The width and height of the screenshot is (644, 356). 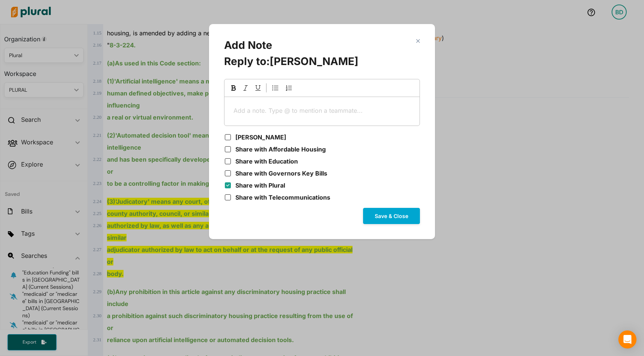 What do you see at coordinates (267, 161) in the screenshot?
I see `label: Share with Education` at bounding box center [267, 161].